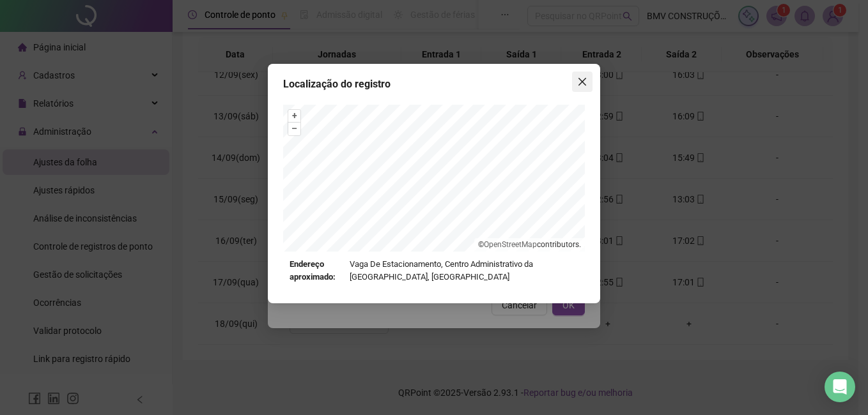 The height and width of the screenshot is (415, 868). Describe the element at coordinates (582, 82) in the screenshot. I see `button: Close` at that location.